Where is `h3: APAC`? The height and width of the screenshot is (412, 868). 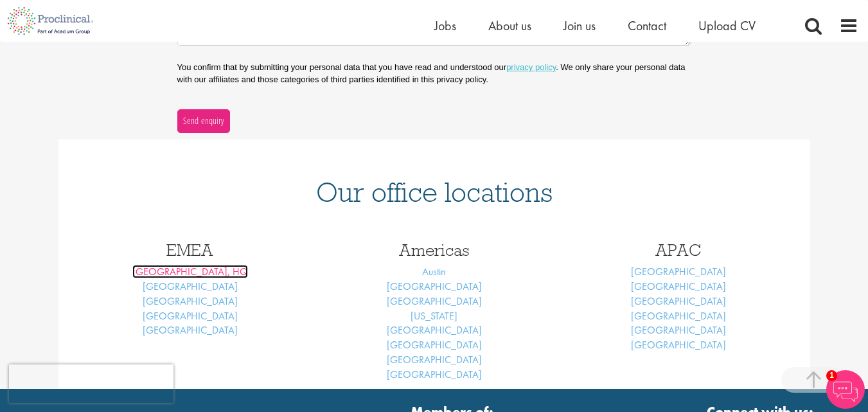 h3: APAC is located at coordinates (679, 250).